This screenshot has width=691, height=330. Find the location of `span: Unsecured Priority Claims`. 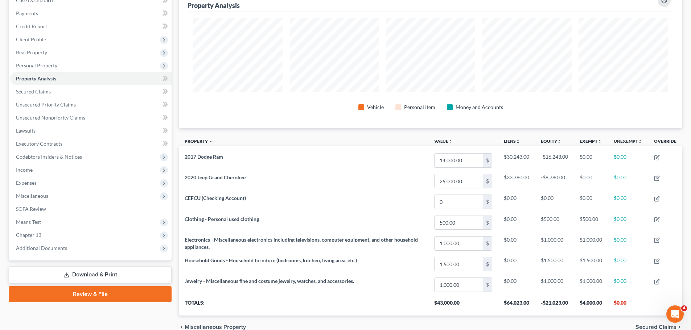

span: Unsecured Priority Claims is located at coordinates (46, 104).